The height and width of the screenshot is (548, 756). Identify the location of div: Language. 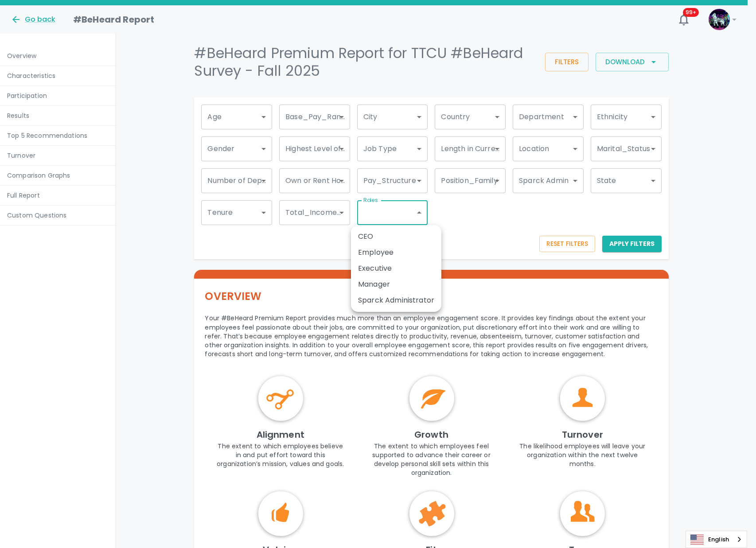
(716, 539).